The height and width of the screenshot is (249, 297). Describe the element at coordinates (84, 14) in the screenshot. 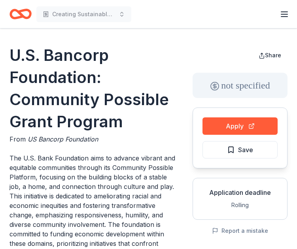

I see `button: Creating Sustainable and Community-owned access to Healthcare Equipments in remote regions in [GE...` at that location.